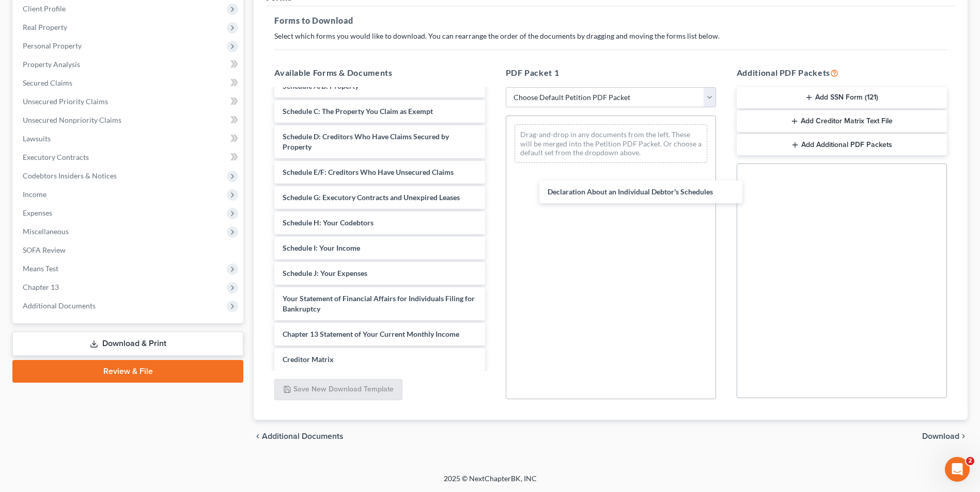 The image size is (980, 492). Describe the element at coordinates (51, 64) in the screenshot. I see `span: Property Analysis` at that location.